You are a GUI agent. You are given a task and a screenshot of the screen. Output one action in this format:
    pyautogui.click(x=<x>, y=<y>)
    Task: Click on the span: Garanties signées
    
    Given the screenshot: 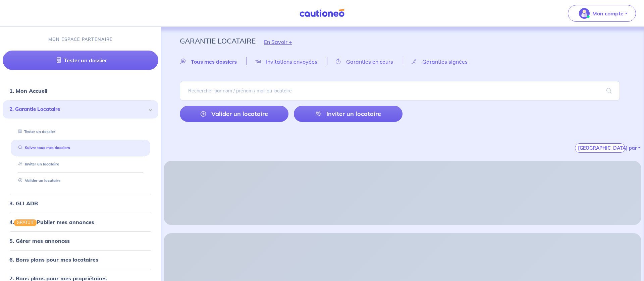 What is the action you would take?
    pyautogui.click(x=445, y=61)
    